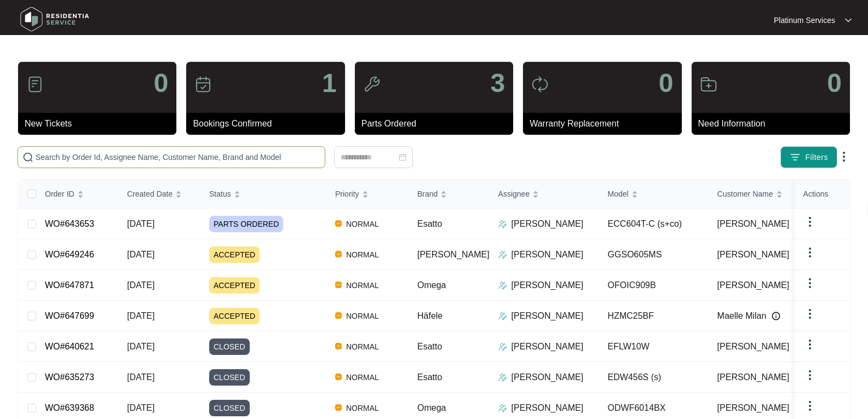 Image resolution: width=868 pixels, height=419 pixels. I want to click on img: filter icon, so click(795, 157).